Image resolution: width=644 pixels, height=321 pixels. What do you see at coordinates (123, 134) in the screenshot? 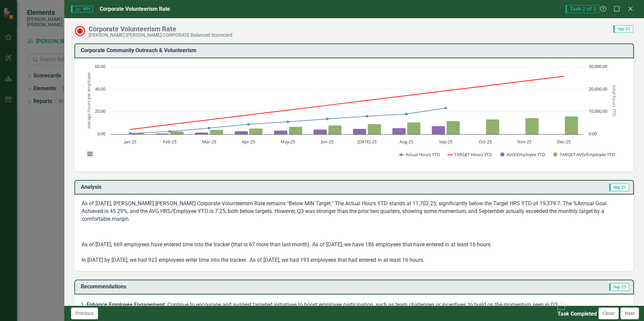
I see `path: Jan-25, 0.22879257. AVG/Employee YTD.` at bounding box center [123, 134].